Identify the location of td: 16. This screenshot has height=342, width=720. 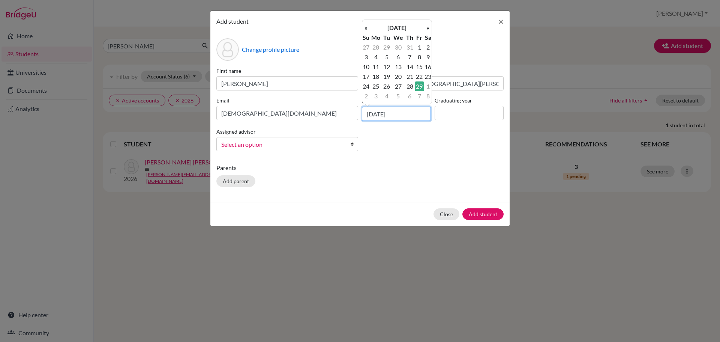
(428, 67).